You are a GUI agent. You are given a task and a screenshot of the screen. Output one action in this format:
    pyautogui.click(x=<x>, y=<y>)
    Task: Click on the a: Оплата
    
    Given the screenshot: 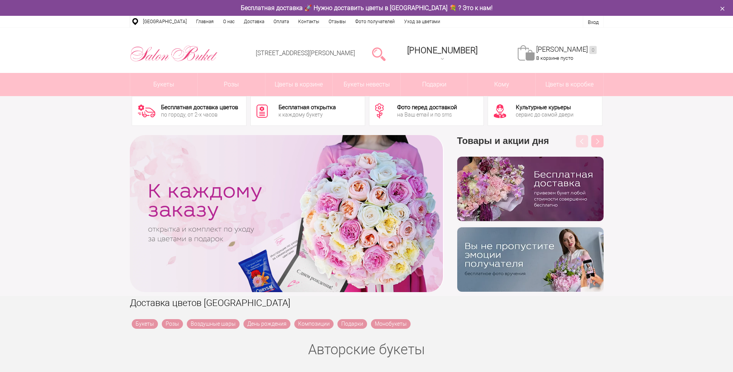 What is the action you would take?
    pyautogui.click(x=281, y=22)
    